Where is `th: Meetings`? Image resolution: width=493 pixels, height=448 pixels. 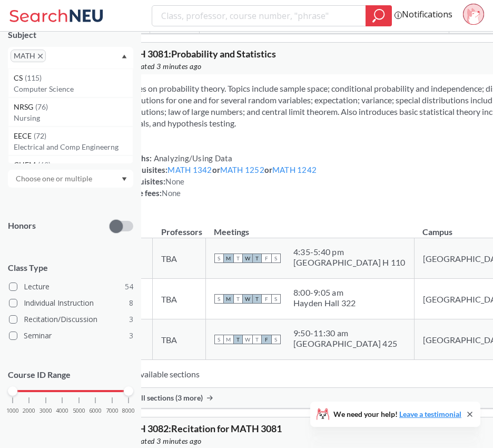
th: Meetings is located at coordinates (310, 226).